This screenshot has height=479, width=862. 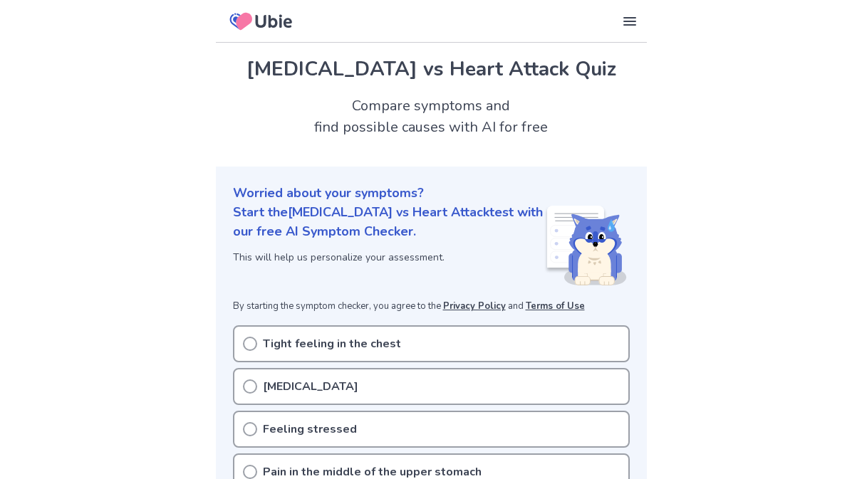 What do you see at coordinates (555, 306) in the screenshot?
I see `a: Terms of Use` at bounding box center [555, 306].